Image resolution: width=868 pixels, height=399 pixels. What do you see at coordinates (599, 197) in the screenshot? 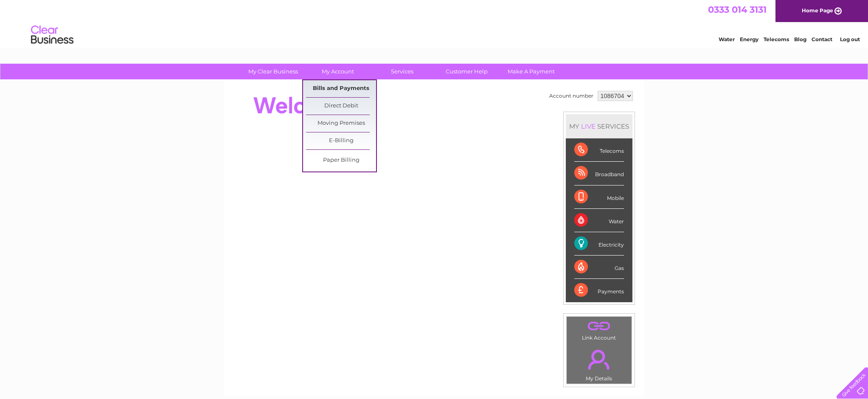
I see `div: Mobile` at bounding box center [599, 197].